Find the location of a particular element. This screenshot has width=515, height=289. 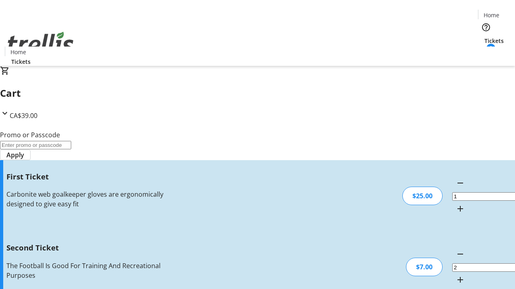

h3: First Ticket is located at coordinates (94, 177).